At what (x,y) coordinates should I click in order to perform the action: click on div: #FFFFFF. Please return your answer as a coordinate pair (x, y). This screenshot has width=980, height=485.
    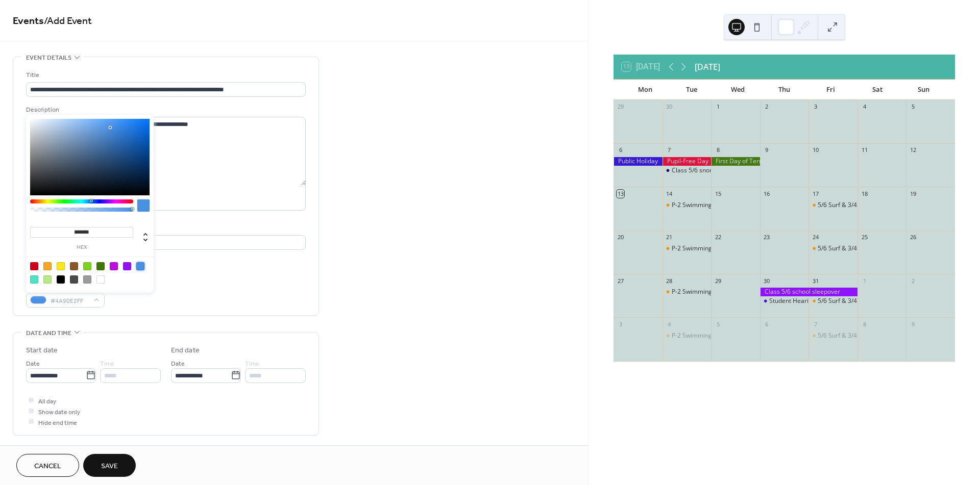
    Looking at the image, I should click on (100, 280).